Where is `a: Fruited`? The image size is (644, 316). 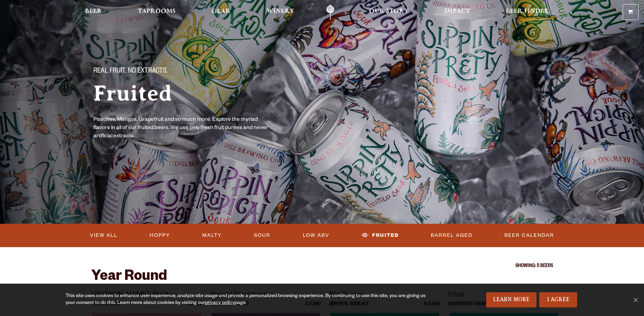 a: Fruited is located at coordinates (380, 236).